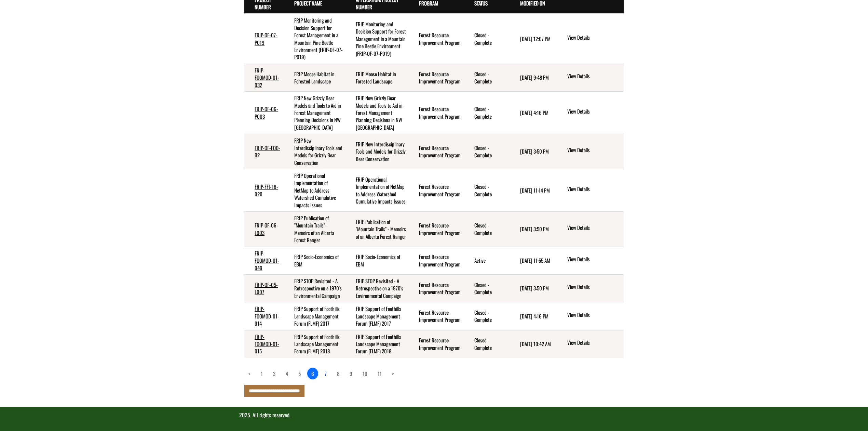  Describe the element at coordinates (267, 260) in the screenshot. I see `a: FRIP-FOOMOD-01-049` at that location.